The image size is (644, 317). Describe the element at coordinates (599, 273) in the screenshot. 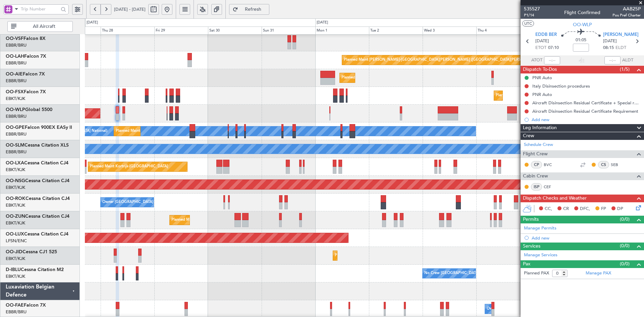

I see `a: Manage PAX` at that location.